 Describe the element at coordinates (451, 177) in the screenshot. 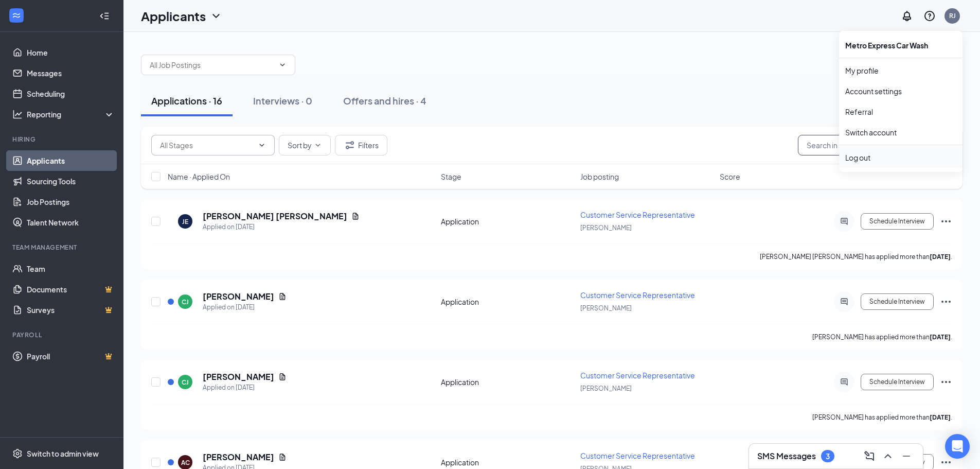

I see `span: Stage` at that location.